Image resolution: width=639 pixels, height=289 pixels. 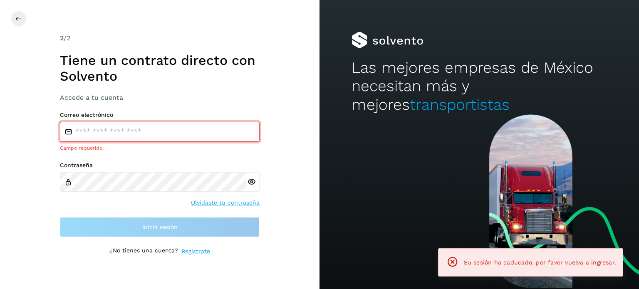 What do you see at coordinates (479, 86) in the screenshot?
I see `h2: Las mejores empresas de México necesitan más y mejores` at bounding box center [479, 86].